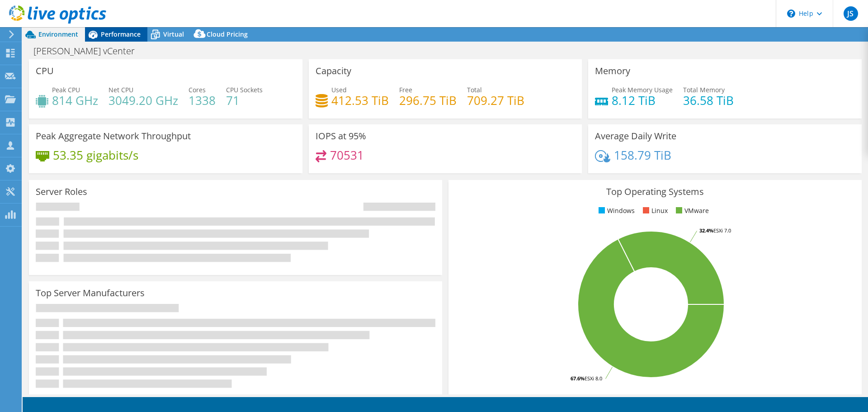 This screenshot has width=868, height=412. Describe the element at coordinates (474, 90) in the screenshot. I see `span: Total` at that location.